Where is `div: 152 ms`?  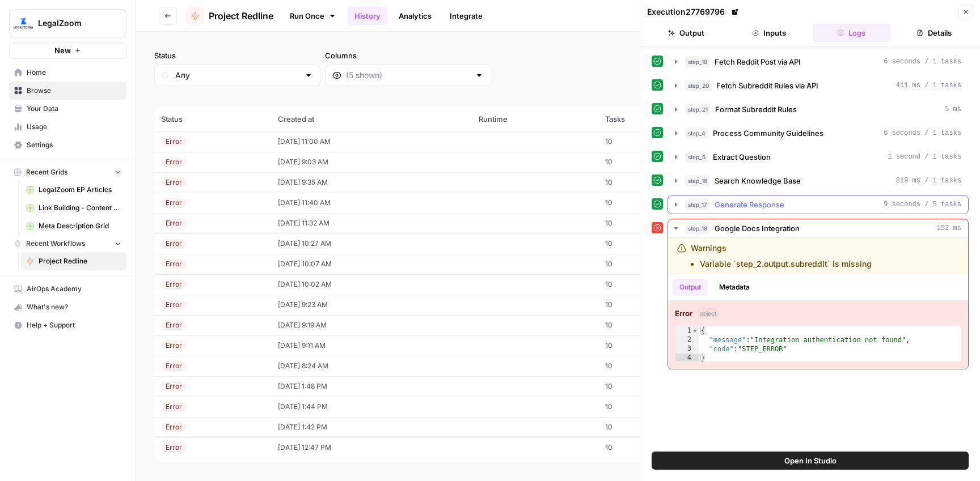 div: 152 ms is located at coordinates (817, 303).